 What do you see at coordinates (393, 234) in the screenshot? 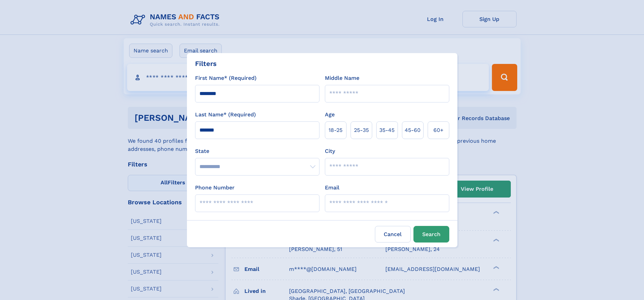
I see `label: Cancel` at bounding box center [393, 234].